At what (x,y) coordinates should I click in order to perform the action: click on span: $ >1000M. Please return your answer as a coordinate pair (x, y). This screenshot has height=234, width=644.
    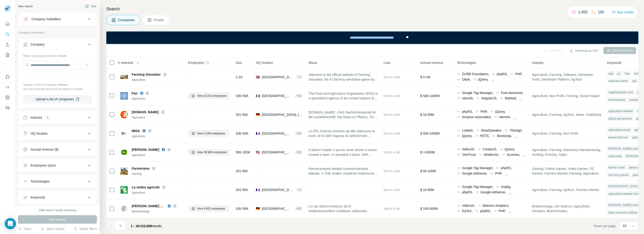
    Looking at the image, I should click on (427, 152).